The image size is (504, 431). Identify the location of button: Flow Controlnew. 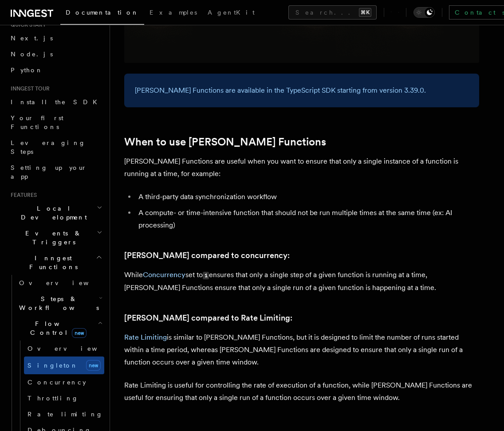
(60, 328).